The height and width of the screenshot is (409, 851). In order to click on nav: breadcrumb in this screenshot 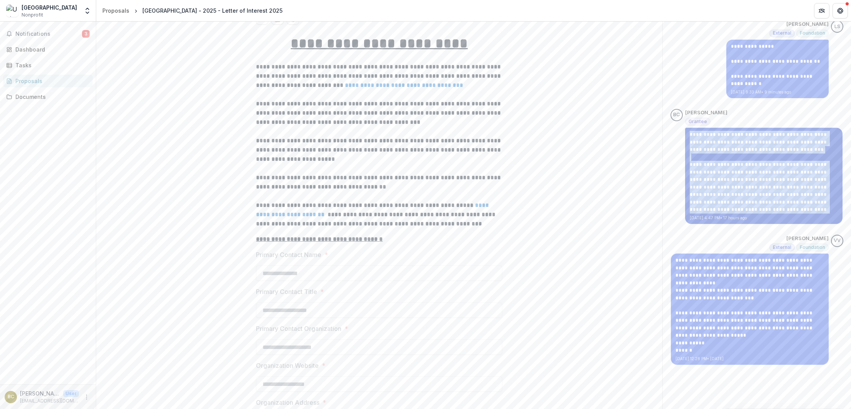, I will do `click(193, 10)`.